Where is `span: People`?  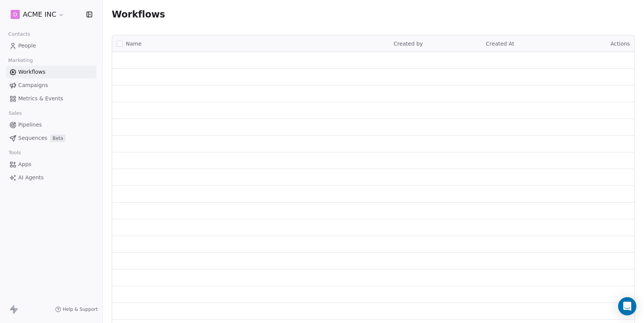 span: People is located at coordinates (27, 46).